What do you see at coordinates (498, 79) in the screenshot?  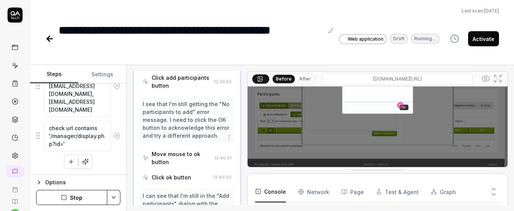 I see `button: Open in full screen` at bounding box center [498, 79].